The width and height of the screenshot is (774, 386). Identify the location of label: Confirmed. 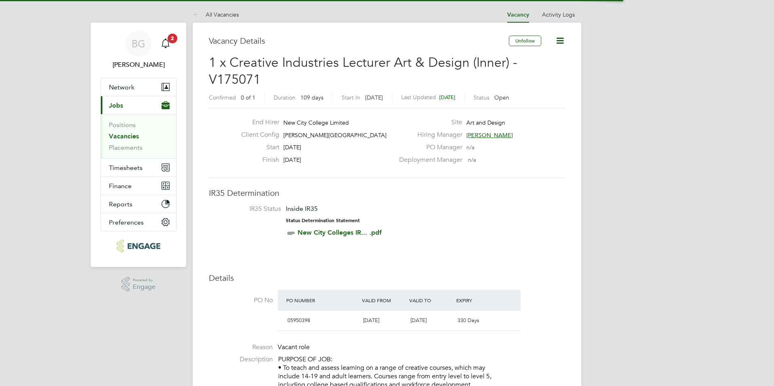
(222, 98).